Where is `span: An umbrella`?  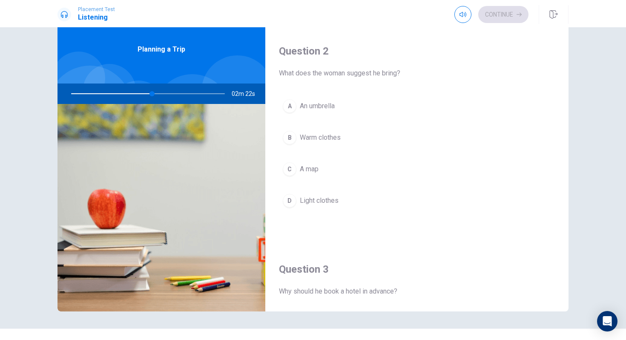
span: An umbrella is located at coordinates (317, 106).